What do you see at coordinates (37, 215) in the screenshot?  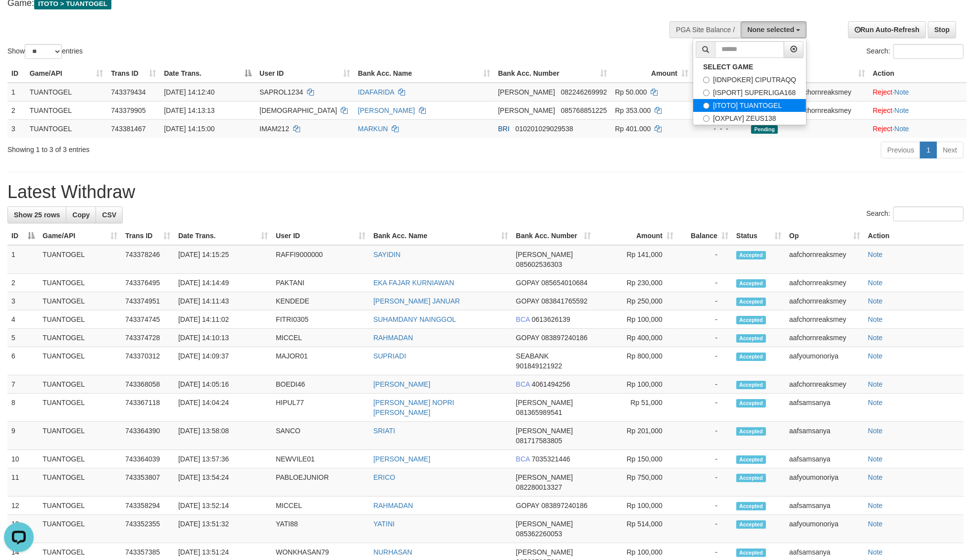 I see `a: Show 25 rows` at bounding box center [37, 215].